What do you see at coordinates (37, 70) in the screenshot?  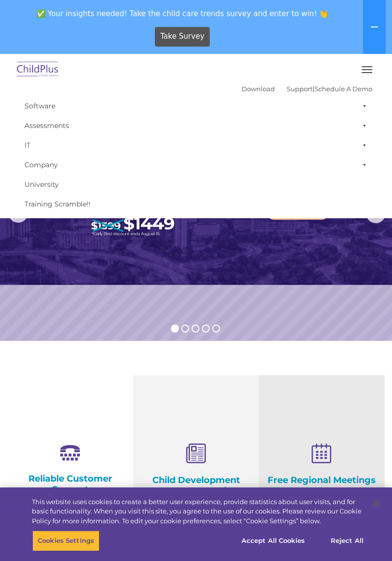 I see `img: ChildPlus by Procare Solutions` at bounding box center [37, 70].